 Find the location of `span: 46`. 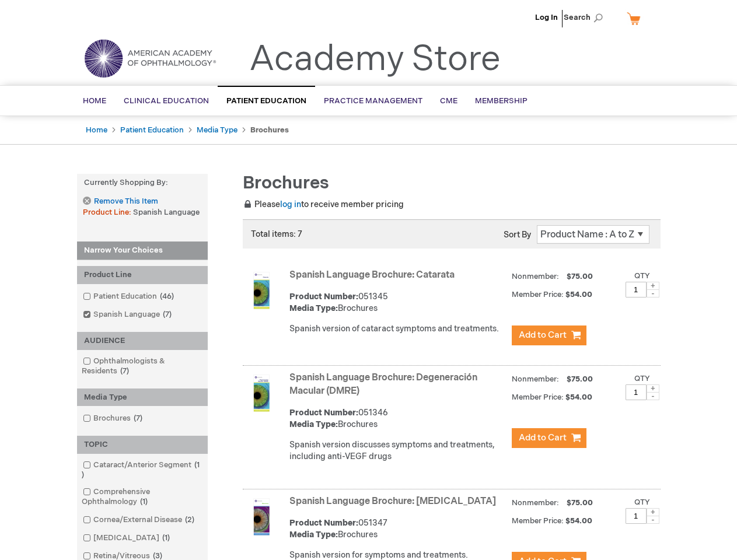

span: 46 is located at coordinates (167, 296).